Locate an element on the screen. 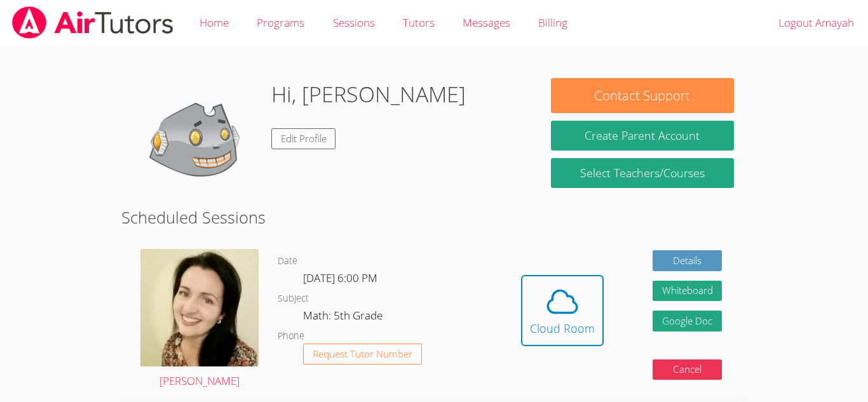 The width and height of the screenshot is (868, 402). img: Screenshot%202022-07-16%2010.55.09%20PM.png is located at coordinates (199, 307).